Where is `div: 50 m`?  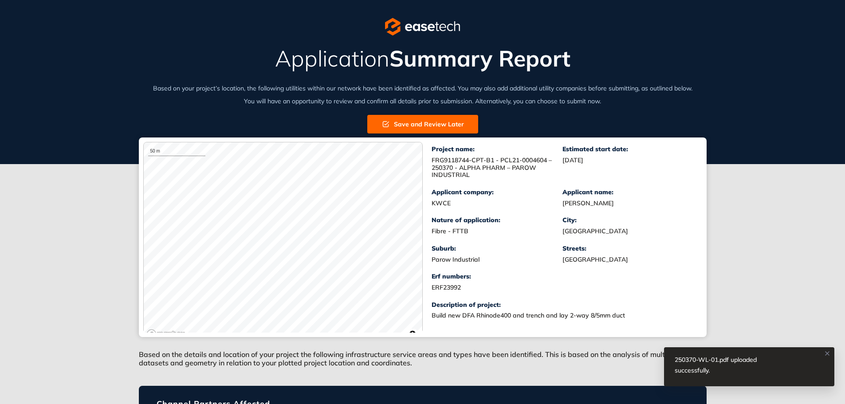
div: 50 m is located at coordinates (177, 151).